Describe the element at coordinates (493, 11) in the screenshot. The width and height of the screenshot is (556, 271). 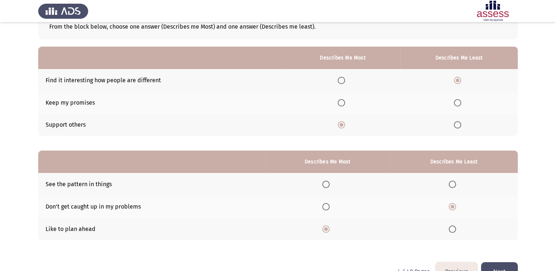
I see `img: Assessment logo of Development Assessment R1 (EN/AR)` at that location.